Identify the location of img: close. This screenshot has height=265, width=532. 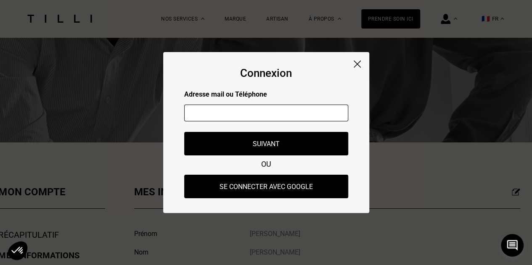
(357, 64).